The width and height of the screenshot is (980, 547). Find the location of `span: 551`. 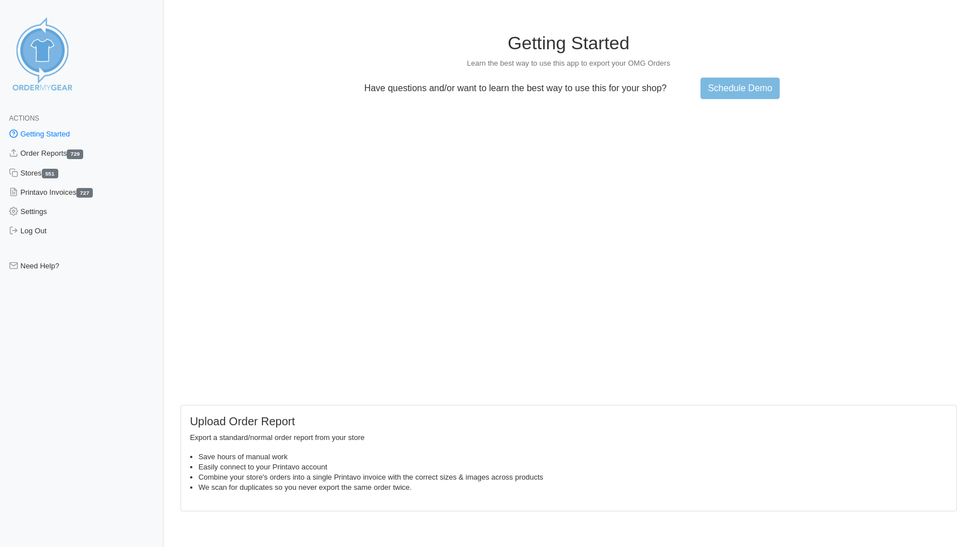

span: 551 is located at coordinates (50, 173).